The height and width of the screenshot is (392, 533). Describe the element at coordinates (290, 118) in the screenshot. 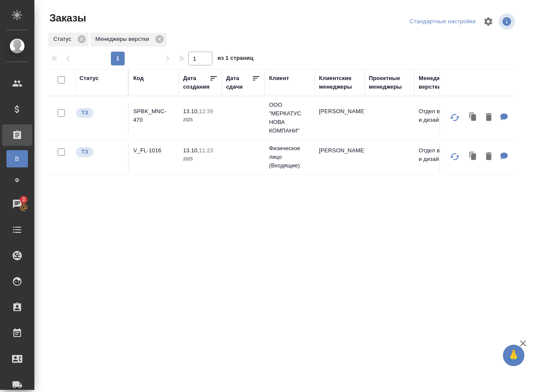

I see `p: ООО "МЕРКАТУС НОВА КОМПАНИ"` at that location.